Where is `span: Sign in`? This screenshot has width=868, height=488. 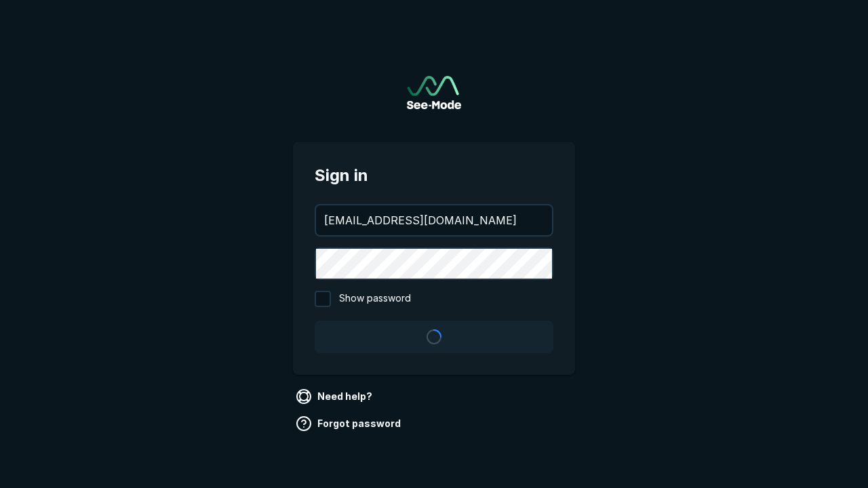
span: Sign in is located at coordinates (434, 176).